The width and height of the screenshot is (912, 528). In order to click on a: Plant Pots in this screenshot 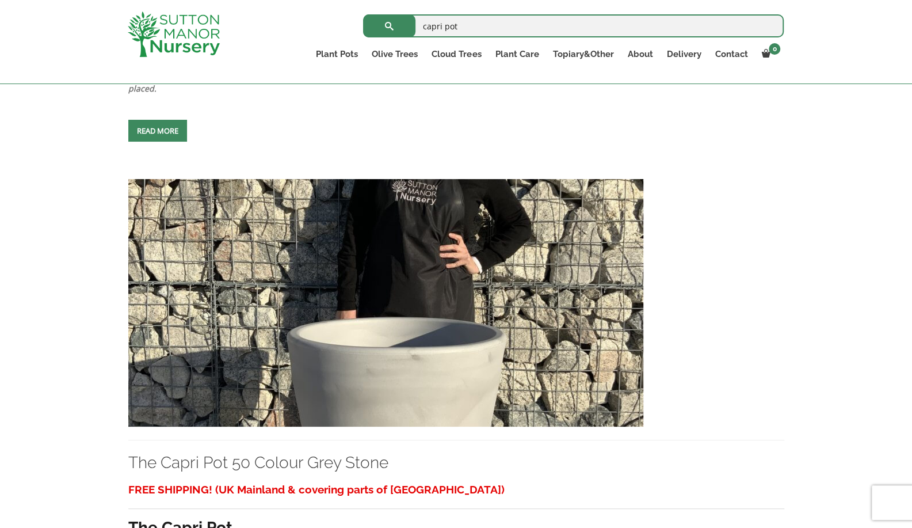, I will do `click(337, 54)`.